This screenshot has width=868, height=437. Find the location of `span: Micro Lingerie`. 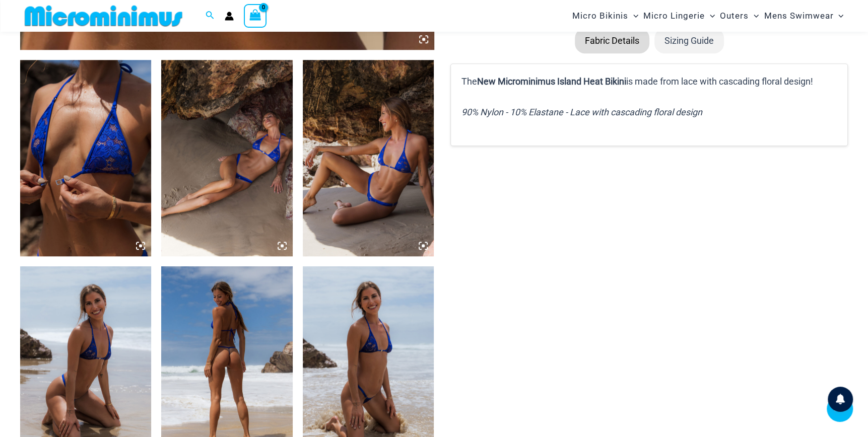

span: Micro Lingerie is located at coordinates (674, 15).